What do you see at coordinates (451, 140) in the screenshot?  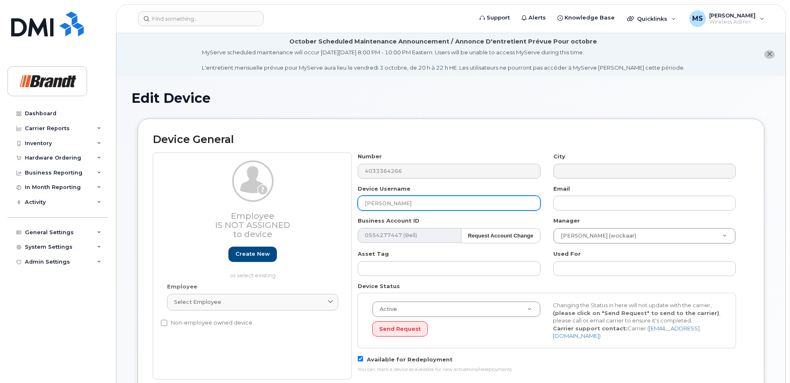 I see `h2: Device General` at bounding box center [451, 140].